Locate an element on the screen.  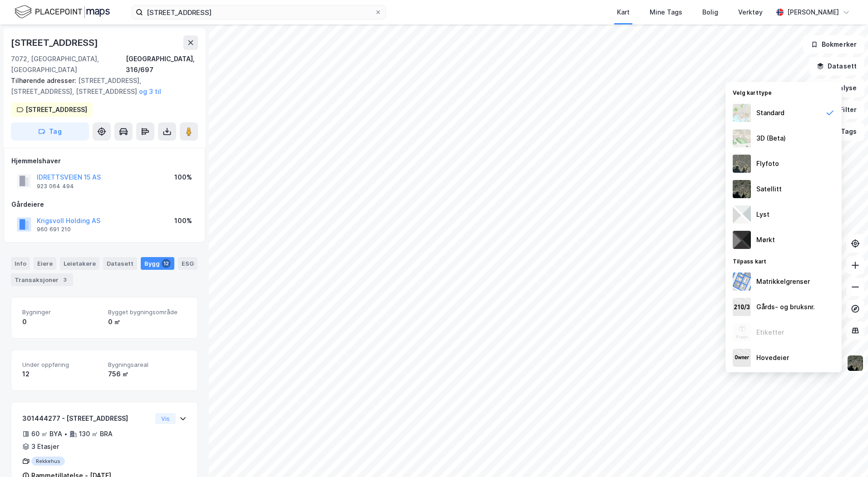
div: Matrikkelgrenser is located at coordinates (783, 281).